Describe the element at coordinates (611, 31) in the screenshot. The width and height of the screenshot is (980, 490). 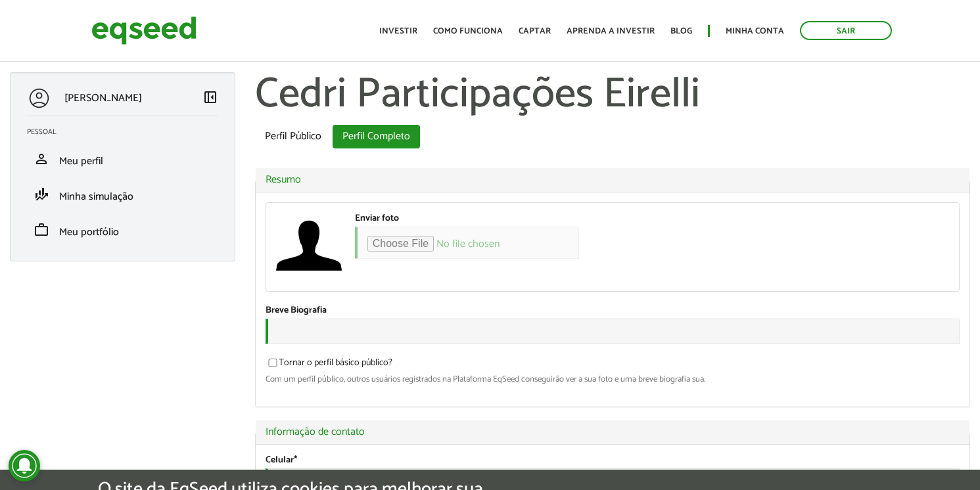
I see `a: Aprenda a investir` at that location.